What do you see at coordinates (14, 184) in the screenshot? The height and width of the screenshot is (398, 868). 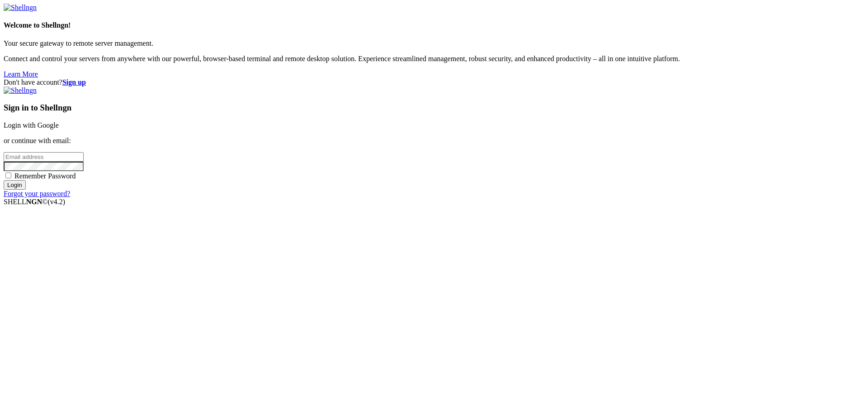 I see `input: Login` at bounding box center [14, 184].